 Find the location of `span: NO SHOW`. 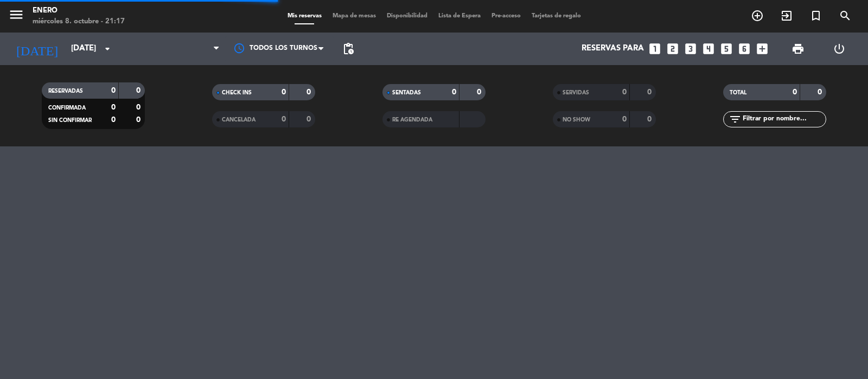

span: NO SHOW is located at coordinates (576, 120).